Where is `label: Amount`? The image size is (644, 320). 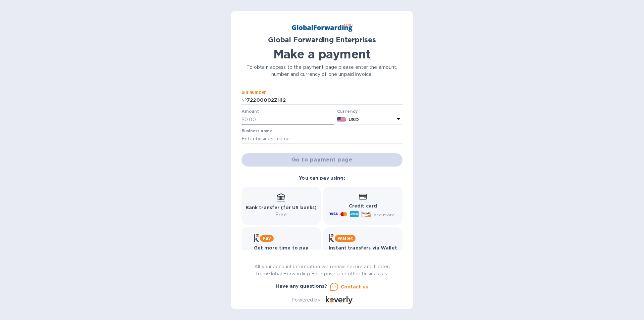
label: Amount is located at coordinates (250, 112).